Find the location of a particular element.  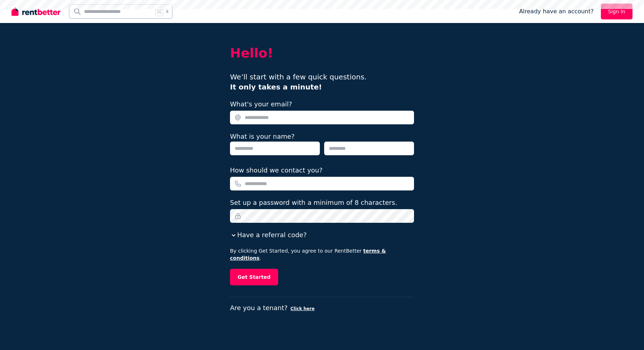

button: Have a referral code? is located at coordinates (268, 235).